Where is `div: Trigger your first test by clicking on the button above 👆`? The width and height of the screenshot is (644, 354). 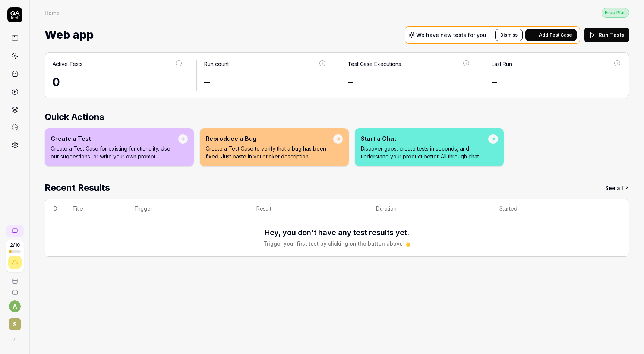
div: Trigger your first test by clicking on the button above 👆 is located at coordinates (337, 243).